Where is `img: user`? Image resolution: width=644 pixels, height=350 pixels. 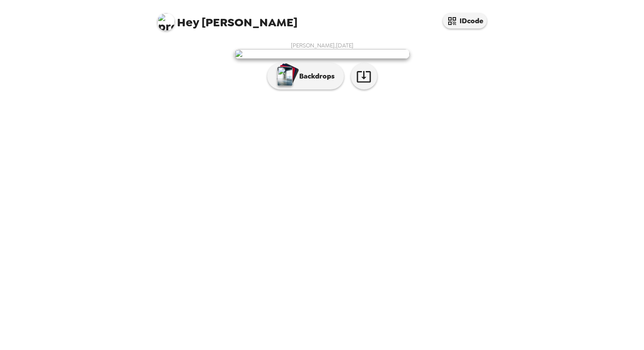 img: user is located at coordinates (322, 54).